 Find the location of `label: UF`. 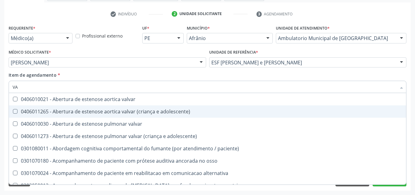

label: UF is located at coordinates (146, 28).